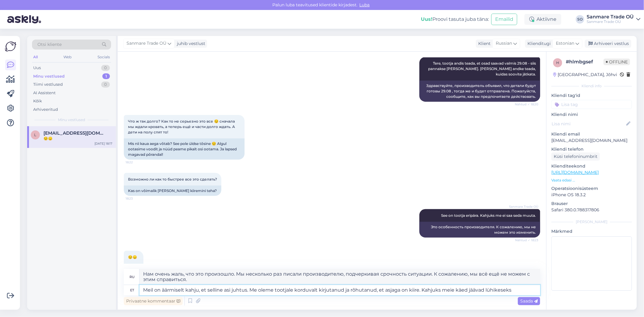  What do you see at coordinates (132, 290) in the screenshot?
I see `div: et` at bounding box center [132, 290].